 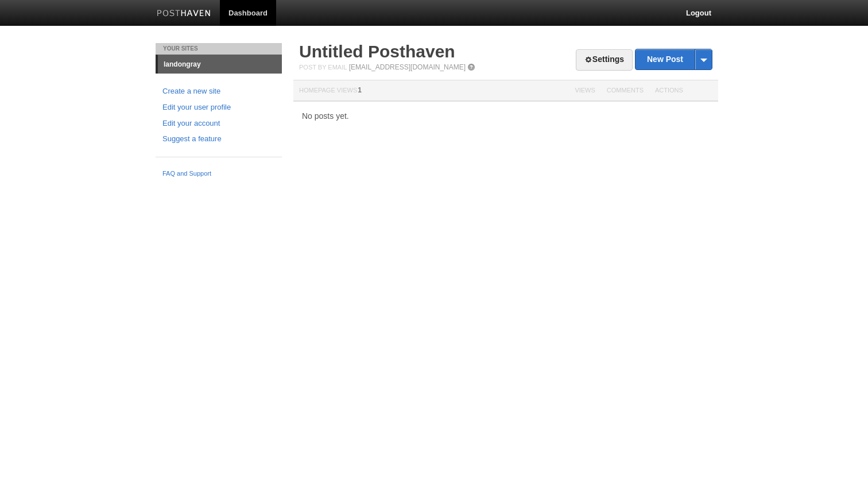 I want to click on li: Your Sites, so click(x=219, y=49).